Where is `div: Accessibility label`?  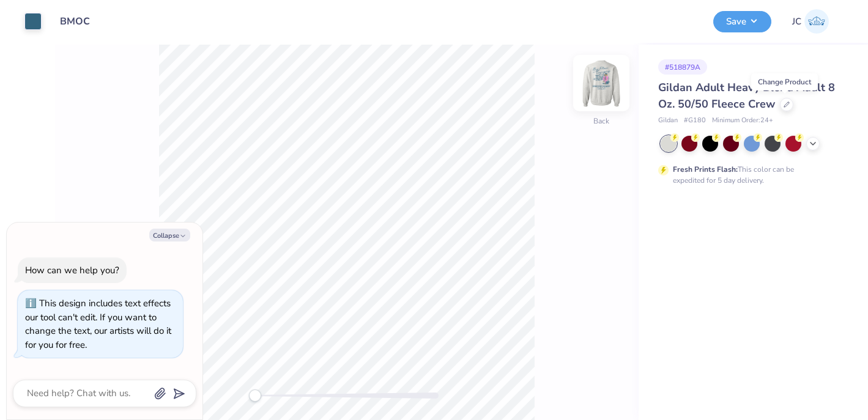
div: Accessibility label is located at coordinates (255, 396).